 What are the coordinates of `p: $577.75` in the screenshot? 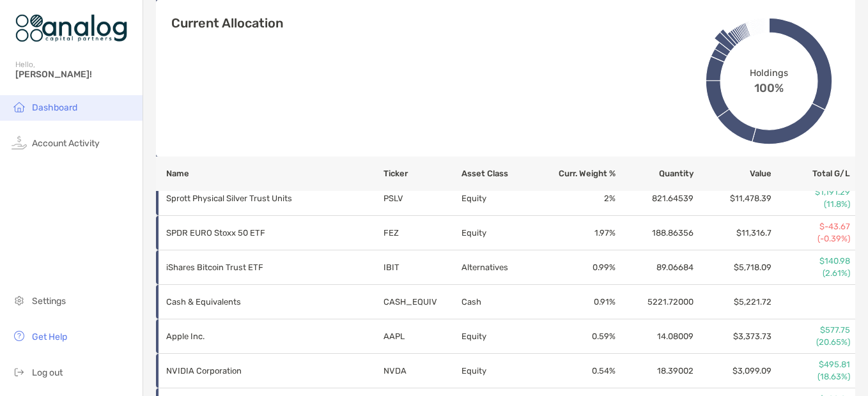 It's located at (811, 330).